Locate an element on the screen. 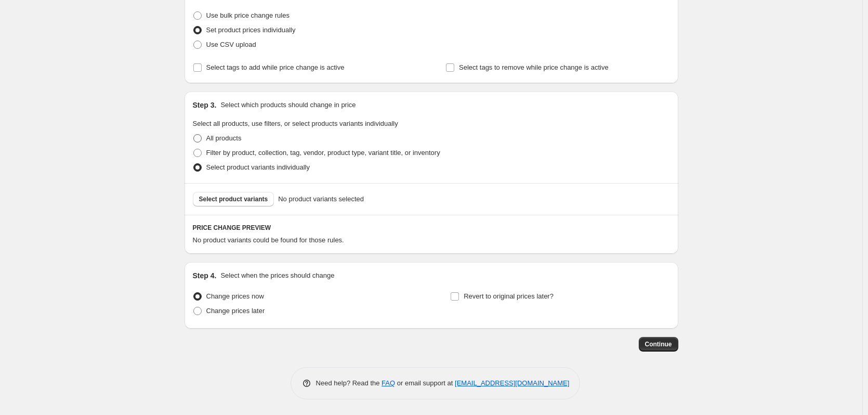 This screenshot has height=415, width=868. h6: PRICE CHANGE PREVIEW is located at coordinates (431, 227).